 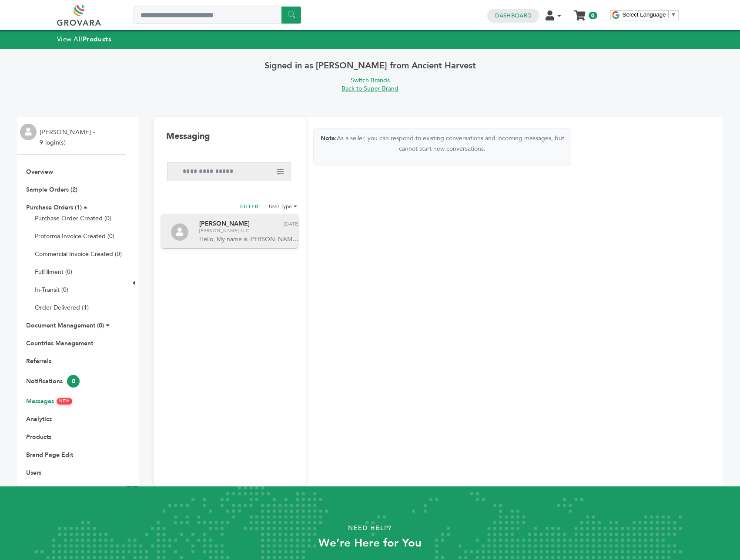 I want to click on strong: Products, so click(x=97, y=39).